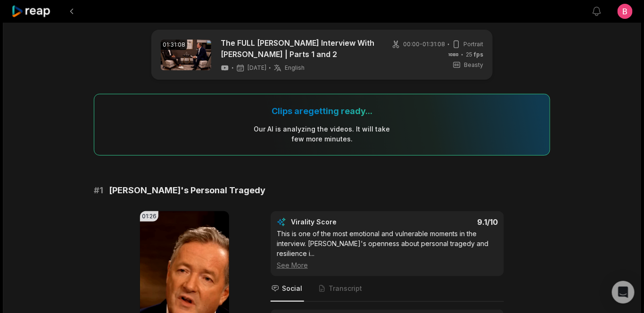 Image resolution: width=644 pixels, height=313 pixels. What do you see at coordinates (322, 134) in the screenshot?
I see `div: Our AI is analyzing the video s . It will take few more minutes.` at bounding box center [322, 134].